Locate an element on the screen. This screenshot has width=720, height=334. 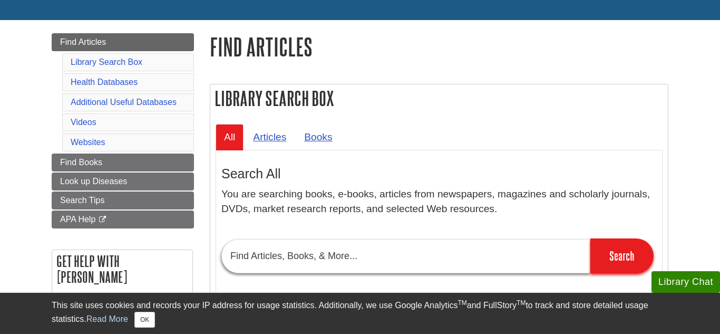
button: Close is located at coordinates (144, 320).